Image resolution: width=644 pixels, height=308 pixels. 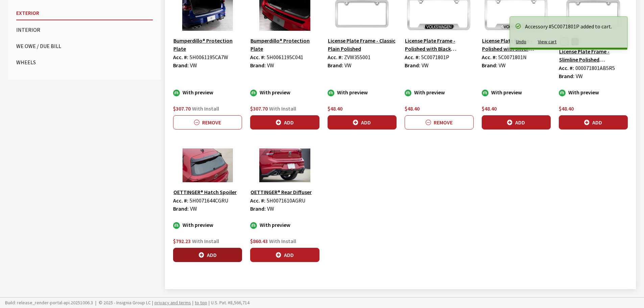 What do you see at coordinates (209, 201) in the screenshot?
I see `span: 5H0071644CGRU` at bounding box center [209, 201].